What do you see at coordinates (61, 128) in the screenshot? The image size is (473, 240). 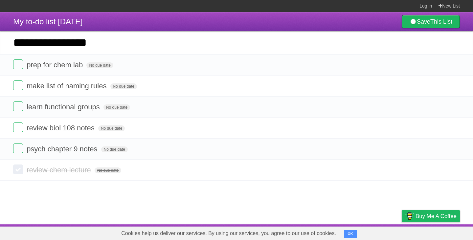 I see `span: review biol 108 notes` at bounding box center [61, 128].